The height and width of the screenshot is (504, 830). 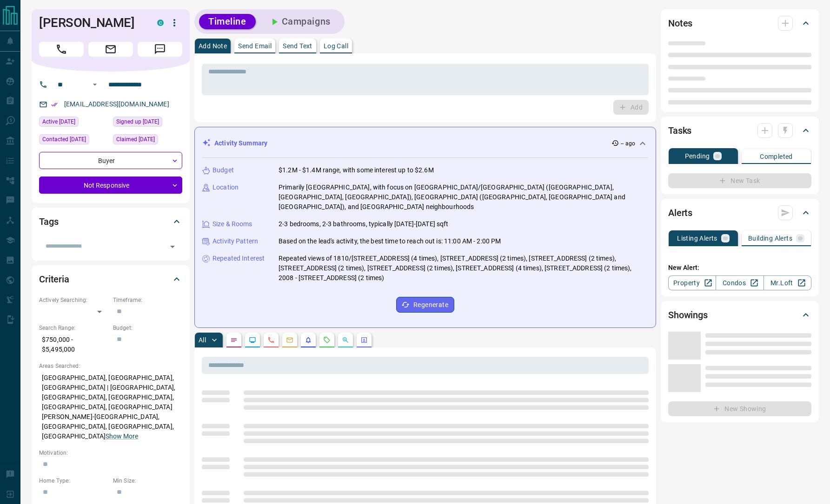 I want to click on p: Building Alerts, so click(x=770, y=239).